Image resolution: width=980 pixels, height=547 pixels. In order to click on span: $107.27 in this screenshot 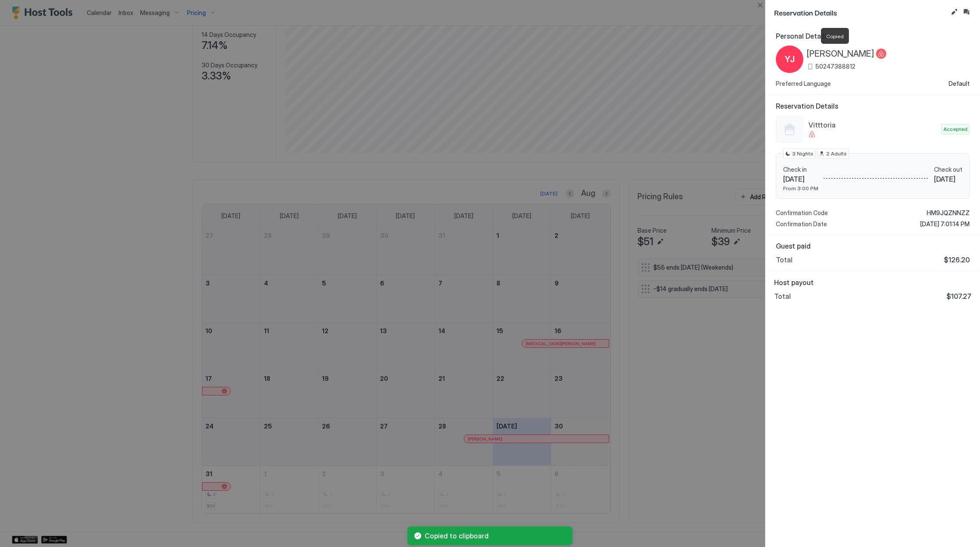, I will do `click(959, 296)`.